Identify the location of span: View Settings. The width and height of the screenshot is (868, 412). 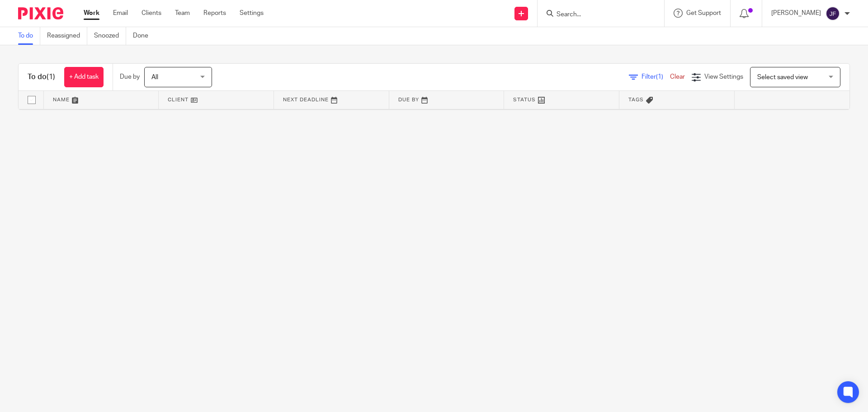
(724, 77).